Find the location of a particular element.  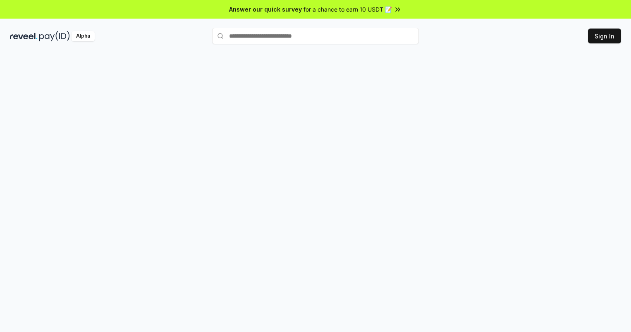

span: Answer our quick survey is located at coordinates (265, 9).